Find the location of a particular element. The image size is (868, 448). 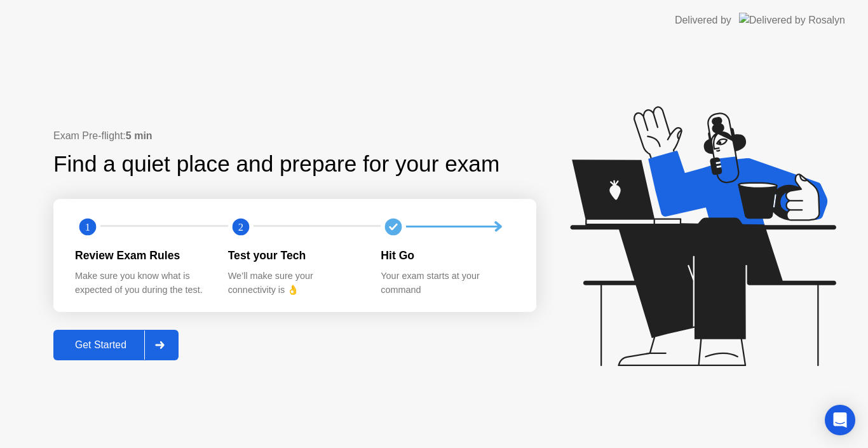

img: Delivered by Rosalyn is located at coordinates (792, 20).